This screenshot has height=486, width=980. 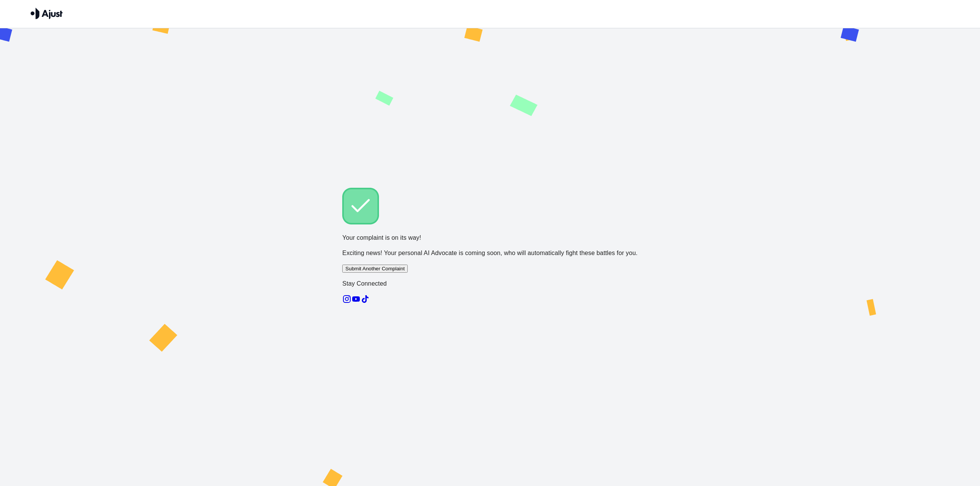 I want to click on p: Exciting news! Your personal AI Advocate is coming soon, who will automatically fight these battl..., so click(x=489, y=253).